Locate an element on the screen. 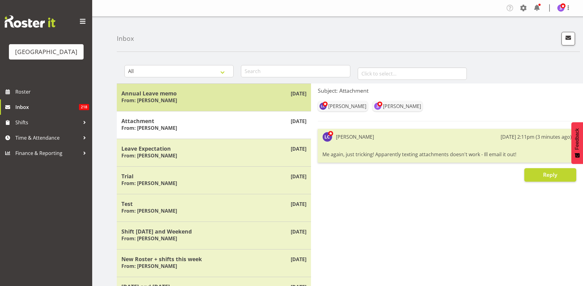 The image size is (583, 286). span: Reply is located at coordinates (550, 175).